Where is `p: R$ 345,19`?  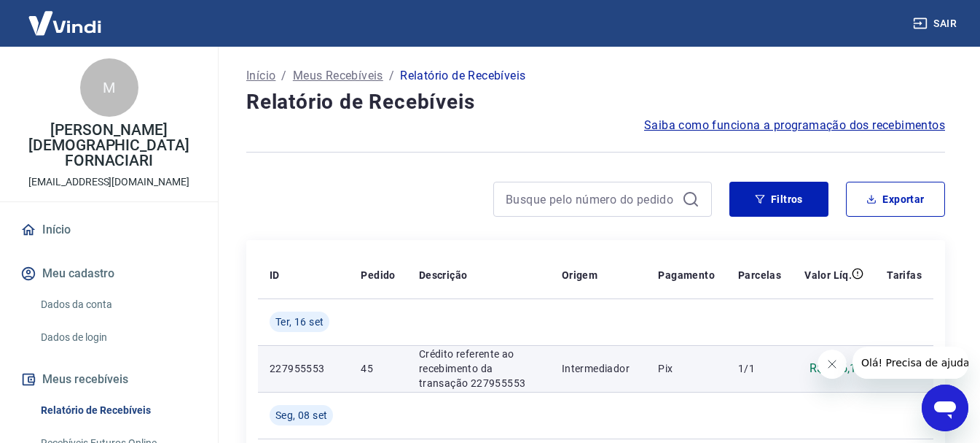
p: R$ 345,19 is located at coordinates (836, 369).